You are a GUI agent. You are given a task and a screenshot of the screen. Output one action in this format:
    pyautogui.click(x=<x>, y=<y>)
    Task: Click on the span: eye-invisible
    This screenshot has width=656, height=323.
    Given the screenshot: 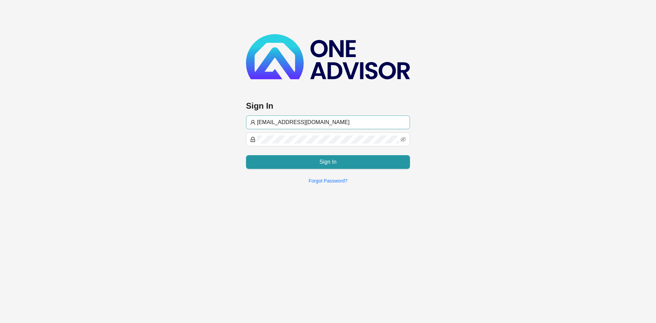 What is the action you would take?
    pyautogui.click(x=403, y=139)
    